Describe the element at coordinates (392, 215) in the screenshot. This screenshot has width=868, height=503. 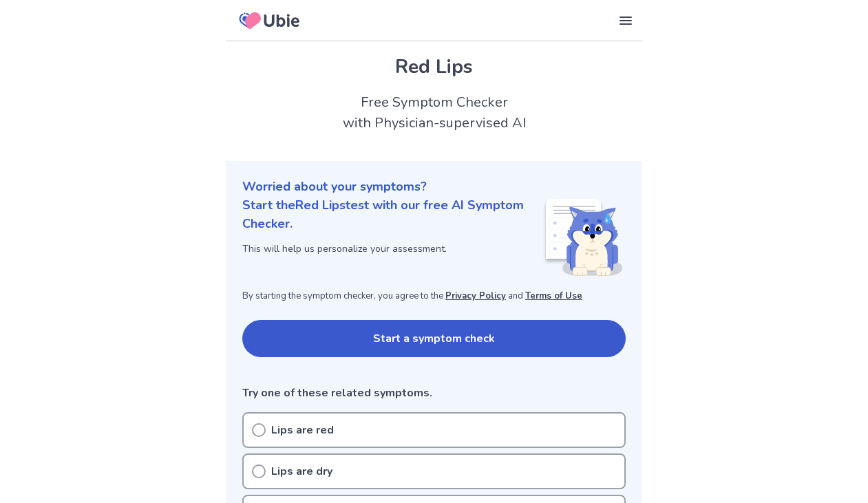
I see `p: Start the Red Lips test with our free AI Symptom Checker.` at that location.